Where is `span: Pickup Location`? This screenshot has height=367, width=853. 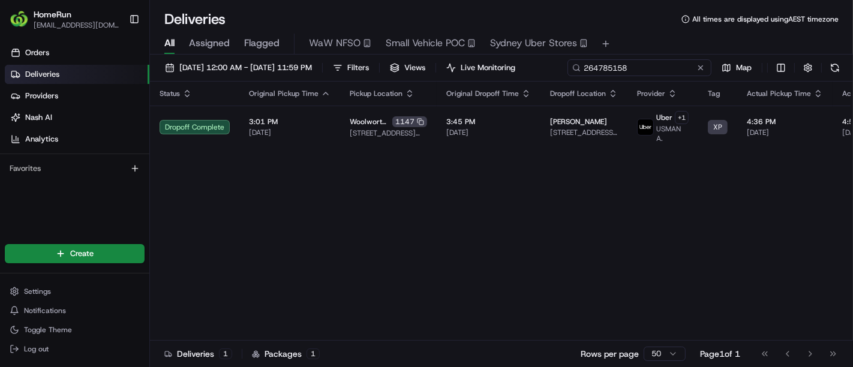 span: Pickup Location is located at coordinates (376, 94).